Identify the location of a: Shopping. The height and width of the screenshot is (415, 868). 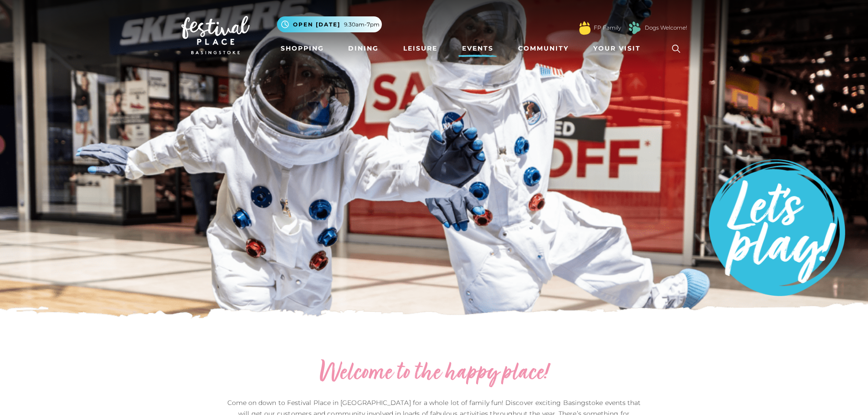
(302, 48).